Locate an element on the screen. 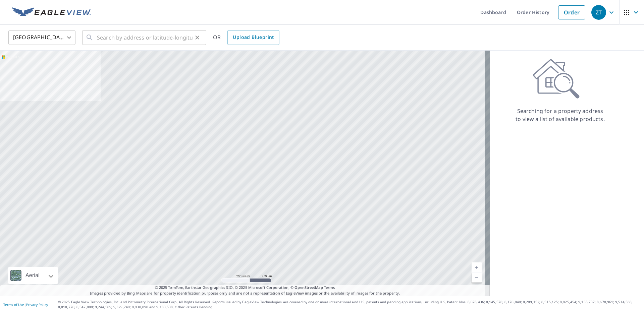 The image size is (644, 313). input: Search by address or latitude-longitude is located at coordinates (145, 38).